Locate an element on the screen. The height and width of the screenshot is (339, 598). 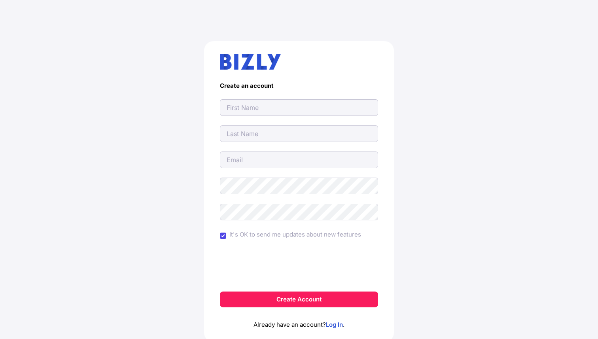
a: Log In is located at coordinates (334, 324).